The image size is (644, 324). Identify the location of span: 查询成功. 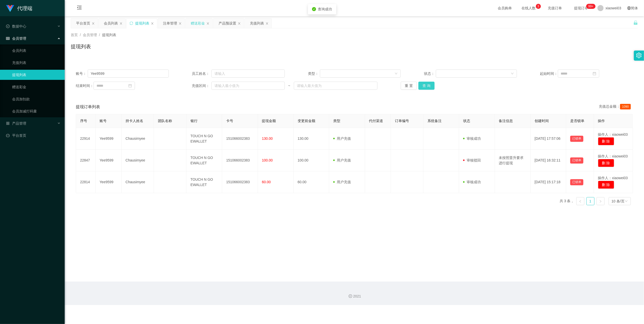
(325, 9).